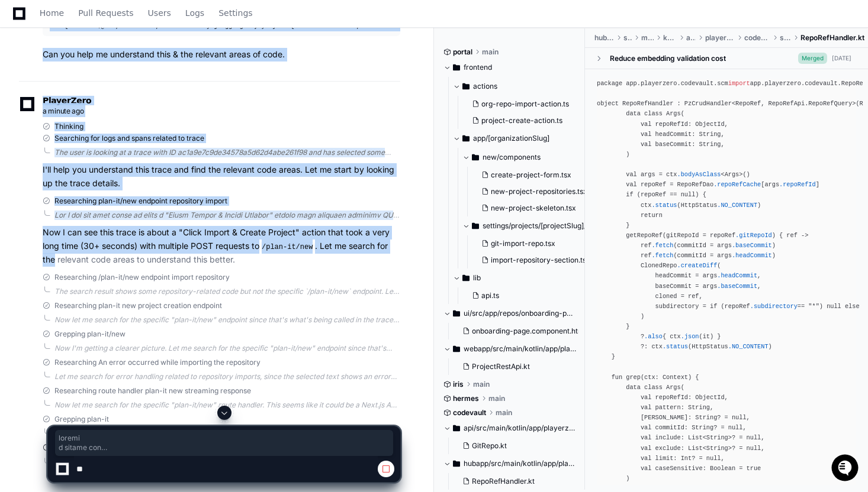 The image size is (868, 492). I want to click on button: project-create-action.ts, so click(523, 121).